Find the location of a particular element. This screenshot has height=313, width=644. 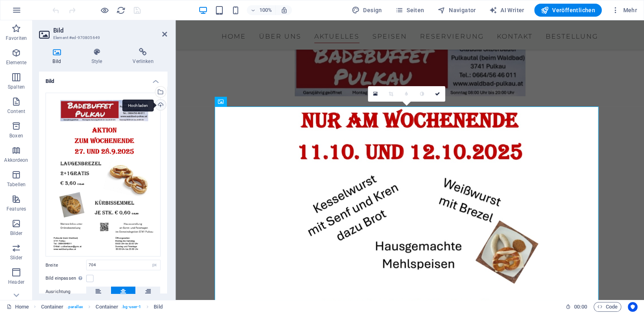

h6: 100% is located at coordinates (265, 10).